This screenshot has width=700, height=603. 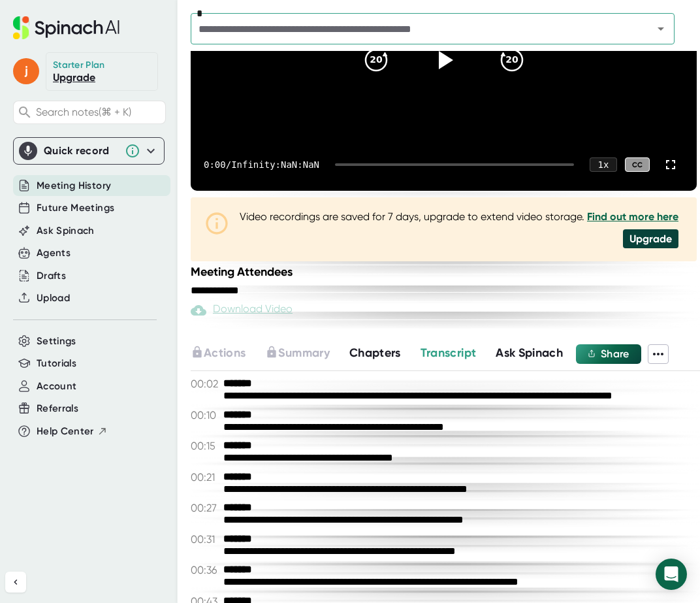 I want to click on div: Open Intercom Messenger, so click(x=671, y=574).